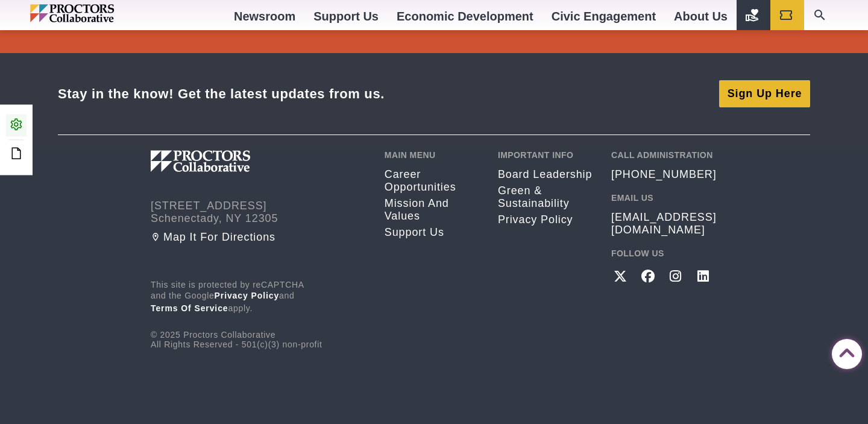 The height and width of the screenshot is (424, 868). I want to click on a: Board Leadership, so click(545, 174).